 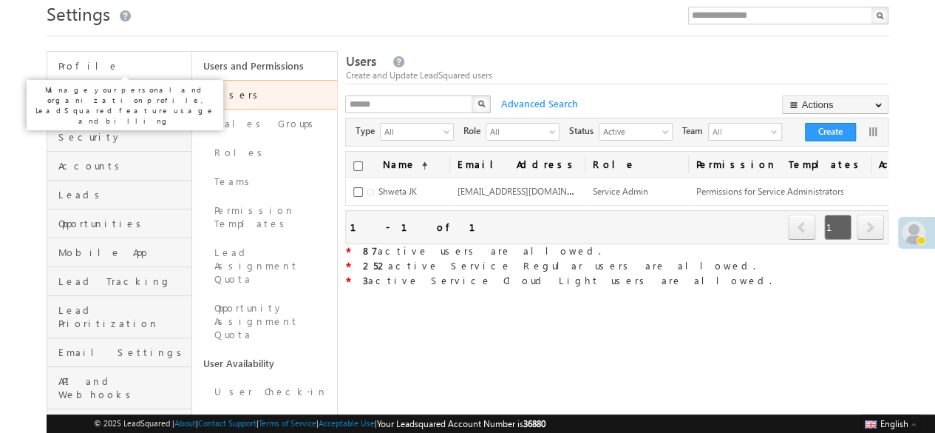 I want to click on span: Advanced Search, so click(x=538, y=104).